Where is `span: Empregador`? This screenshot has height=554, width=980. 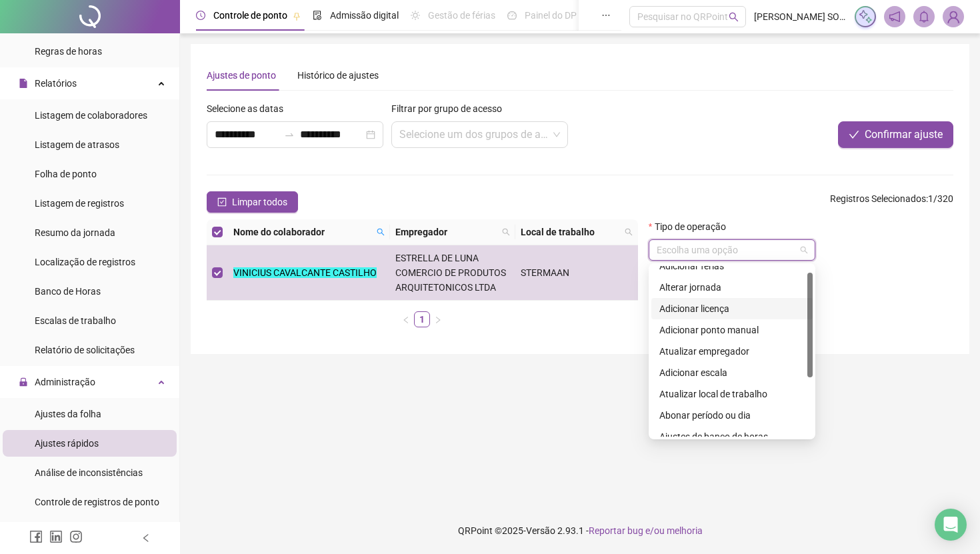 span: Empregador is located at coordinates (446, 232).